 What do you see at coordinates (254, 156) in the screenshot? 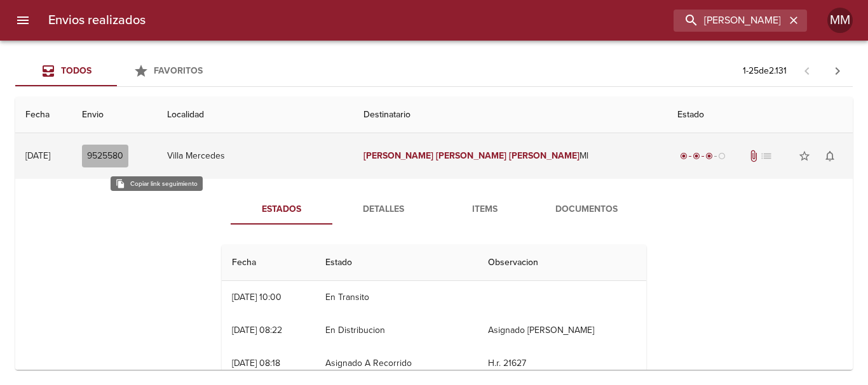
I see `td: Villa Mercedes` at bounding box center [254, 156].